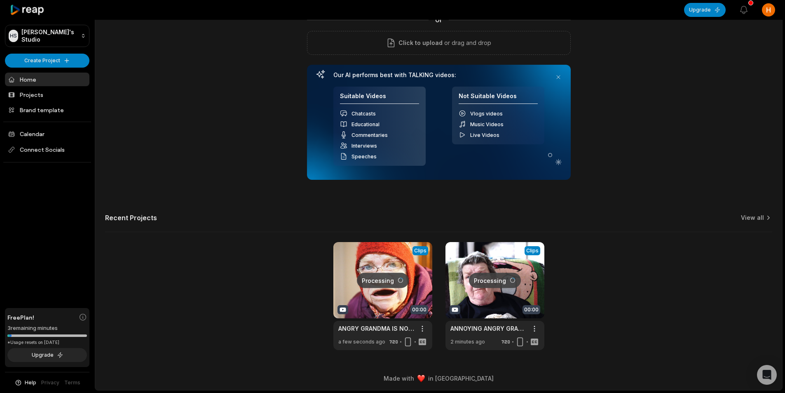  Describe the element at coordinates (499, 98) in the screenshot. I see `h4: Not Suitable Videos` at that location.